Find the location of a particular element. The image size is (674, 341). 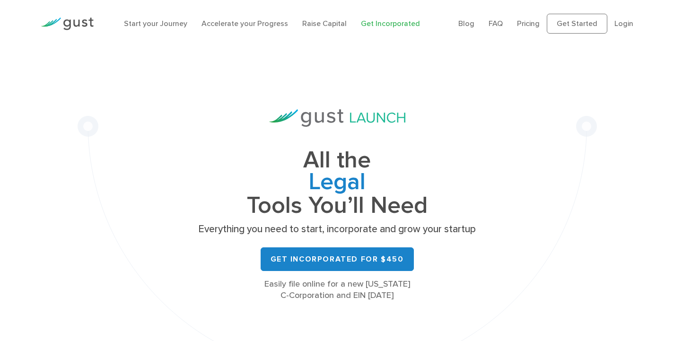

img: Gust Launch Logo is located at coordinates (337, 118).